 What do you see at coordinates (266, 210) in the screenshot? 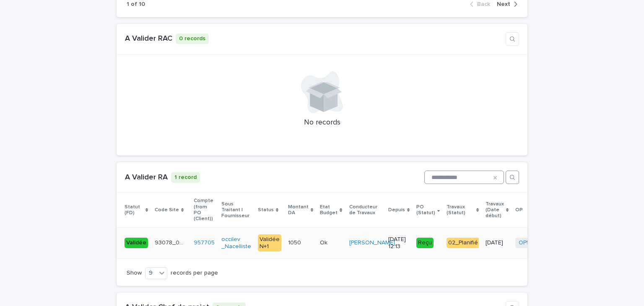
I see `p: Status` at bounding box center [266, 210].